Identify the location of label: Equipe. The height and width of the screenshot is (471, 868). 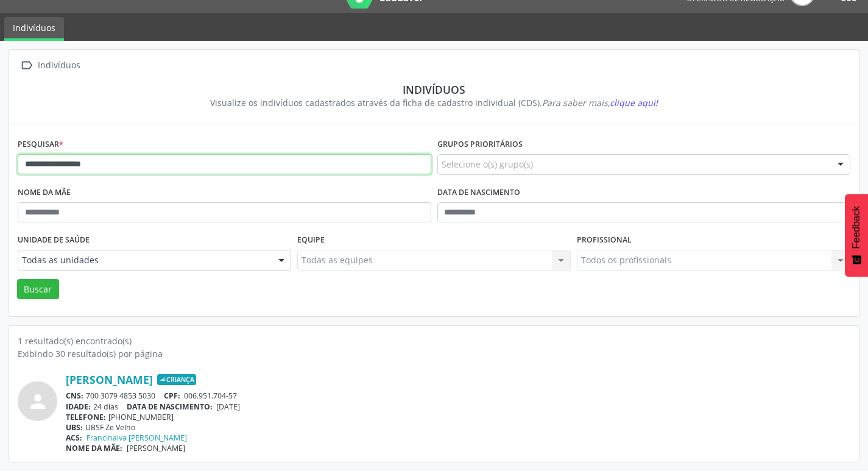
(311, 240).